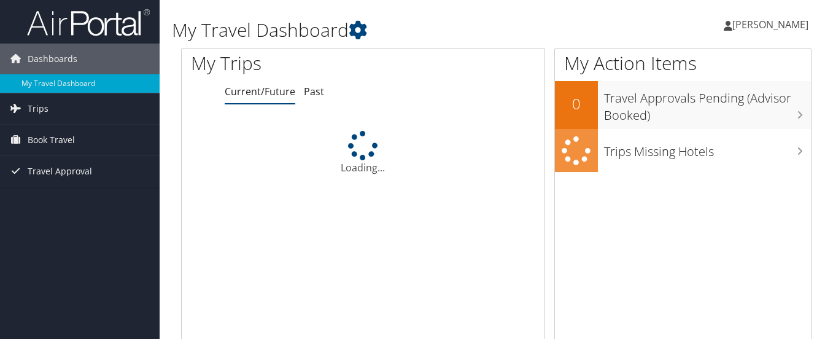  Describe the element at coordinates (60, 171) in the screenshot. I see `span: Travel Approval` at that location.